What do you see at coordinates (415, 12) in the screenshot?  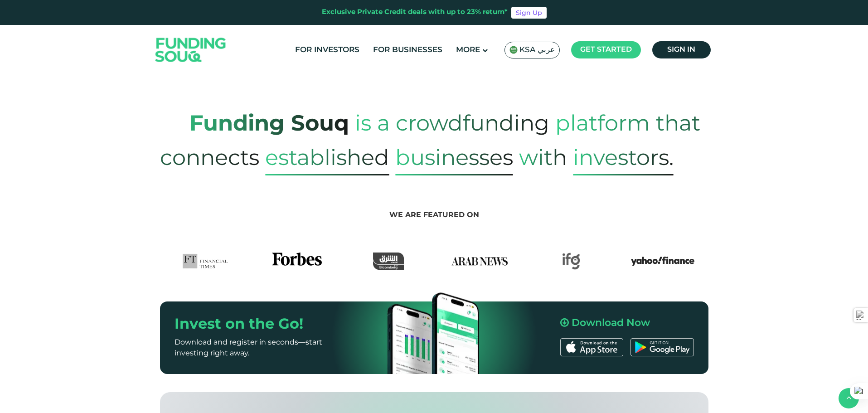 I see `div: Exclusive Private Credit deals with up to 23% return*` at bounding box center [415, 12].